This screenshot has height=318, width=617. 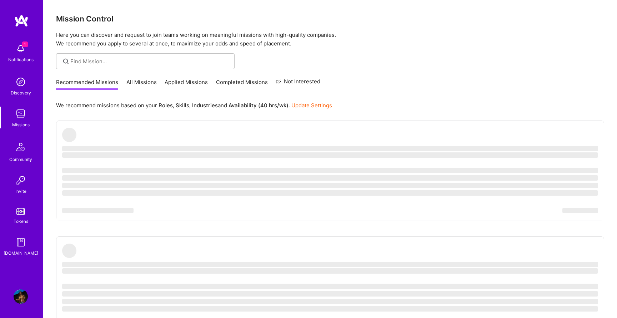 I want to click on a: Completed Missions, so click(x=242, y=84).